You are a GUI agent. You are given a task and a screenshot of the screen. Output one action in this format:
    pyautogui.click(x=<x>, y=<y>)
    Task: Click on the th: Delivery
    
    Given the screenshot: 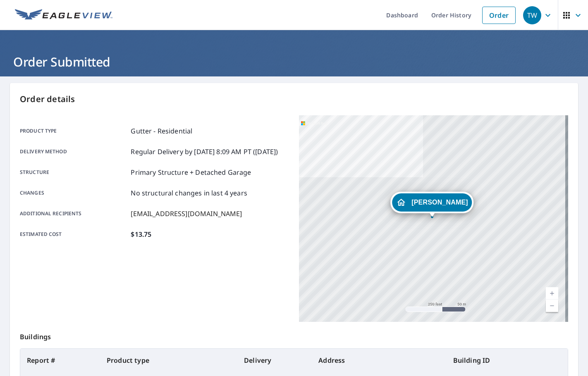 What is the action you would take?
    pyautogui.click(x=275, y=360)
    